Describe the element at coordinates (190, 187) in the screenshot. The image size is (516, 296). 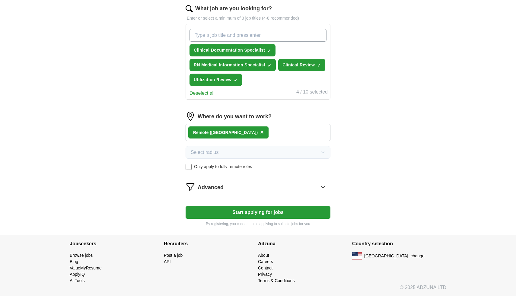
I see `img: filter` at that location.